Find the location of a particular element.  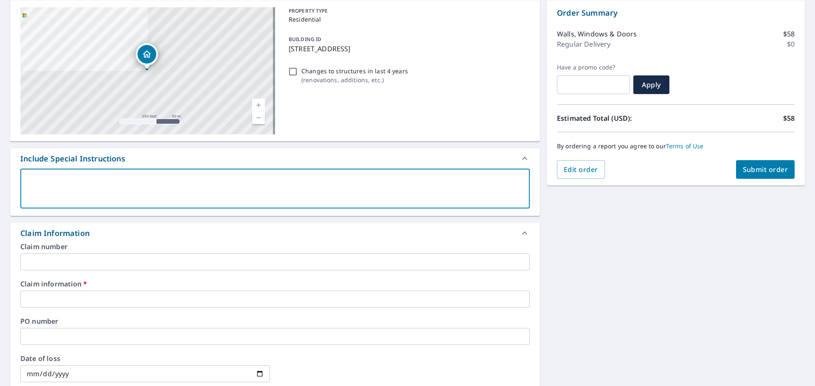

label: Have a promo code? is located at coordinates (593, 67).